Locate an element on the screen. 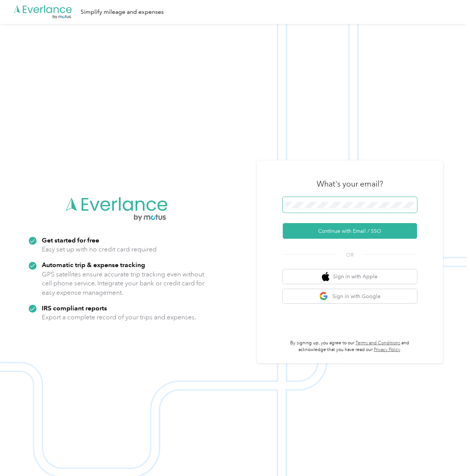 This screenshot has width=470, height=476. strong: Get started for free is located at coordinates (70, 240).